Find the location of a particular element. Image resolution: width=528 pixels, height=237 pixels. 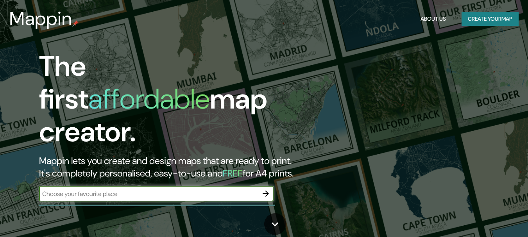

h1: The first map creator. is located at coordinates (171, 102).